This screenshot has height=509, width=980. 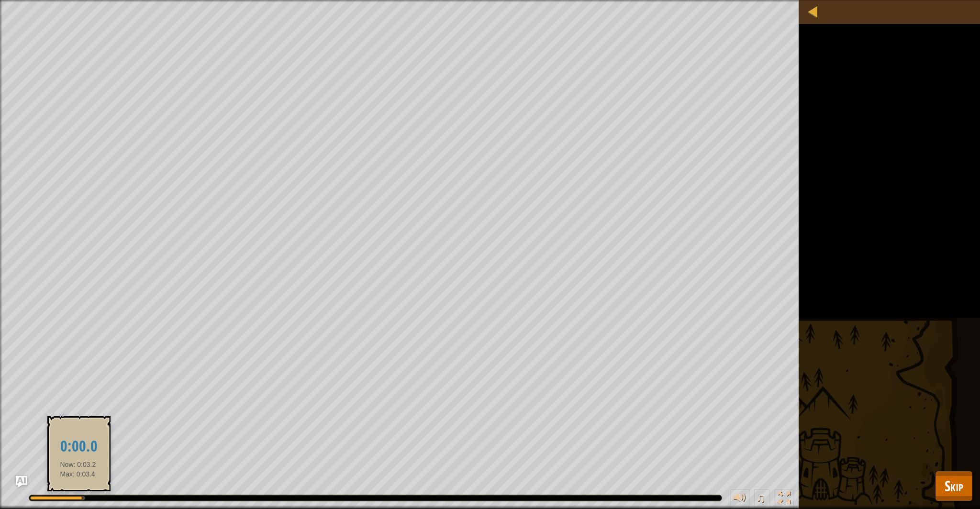 What do you see at coordinates (21, 482) in the screenshot?
I see `button: Ask AI` at bounding box center [21, 482].